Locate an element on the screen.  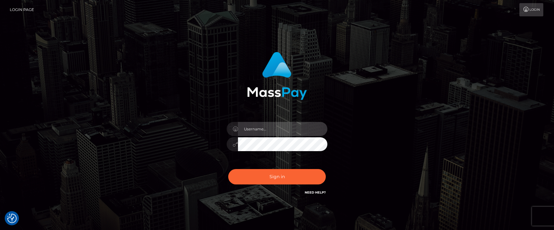
a: Login Page is located at coordinates (22, 10).